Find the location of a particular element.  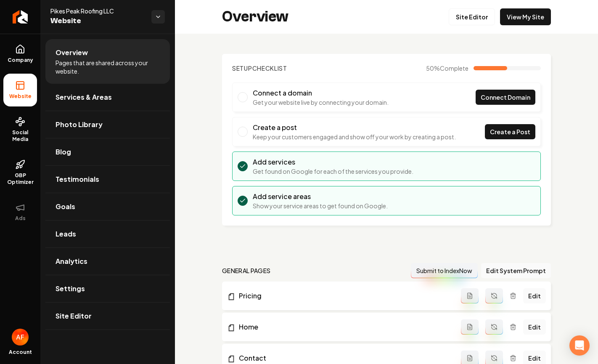

h3: Add service areas is located at coordinates (320, 196).